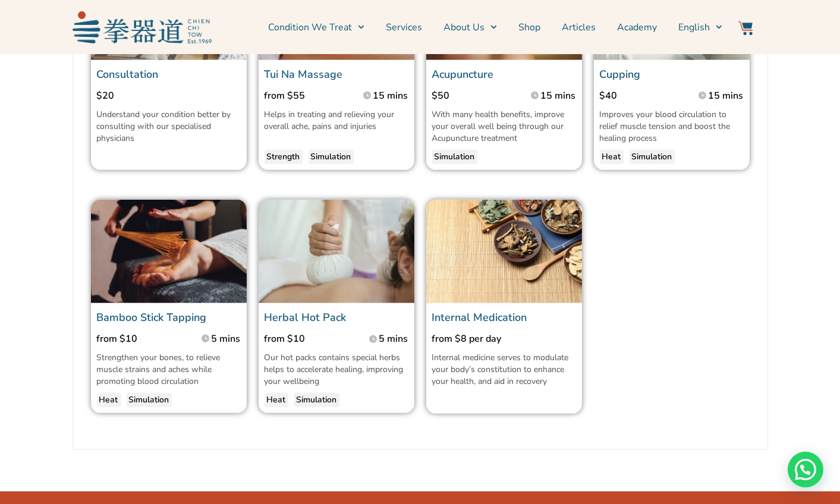 Image resolution: width=840 pixels, height=504 pixels. I want to click on a: Acupuncture, so click(463, 75).